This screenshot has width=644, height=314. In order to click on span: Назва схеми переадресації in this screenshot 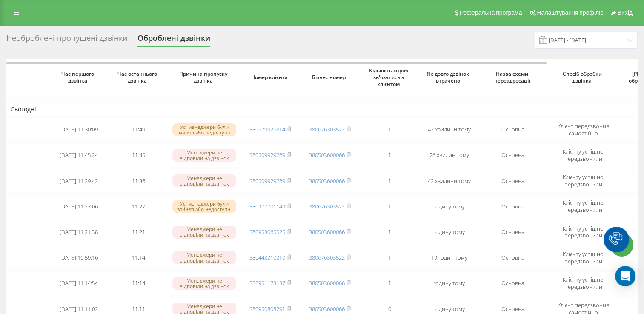, I will do `click(513, 77)`.